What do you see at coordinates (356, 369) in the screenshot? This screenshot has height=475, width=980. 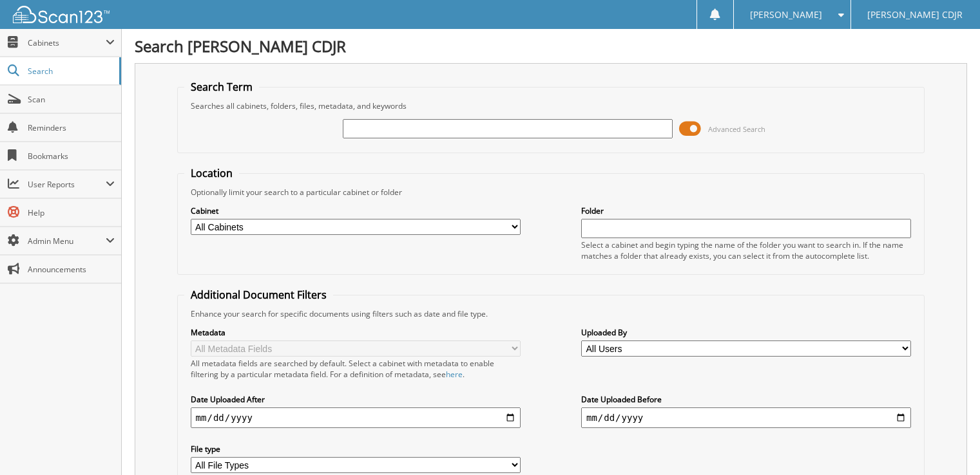 I see `div: All metadata fields are searched by default. Select a cabinet with metadata to enable filtering b...` at bounding box center [356, 369].